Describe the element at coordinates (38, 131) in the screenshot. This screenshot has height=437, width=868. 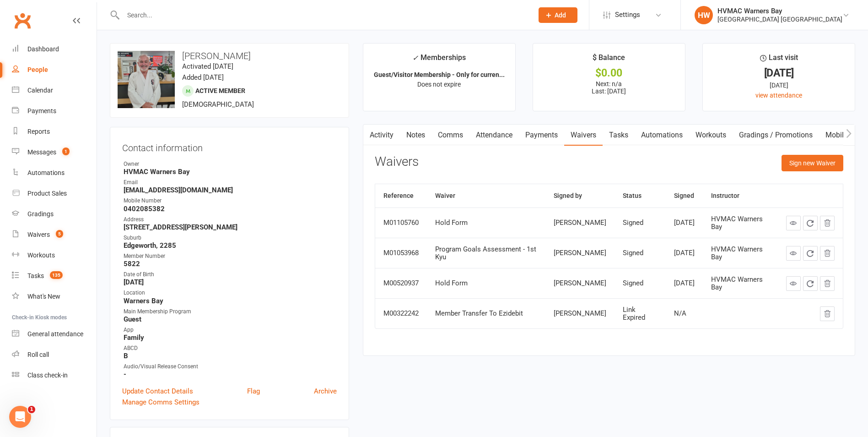
I see `div: Reports` at that location.